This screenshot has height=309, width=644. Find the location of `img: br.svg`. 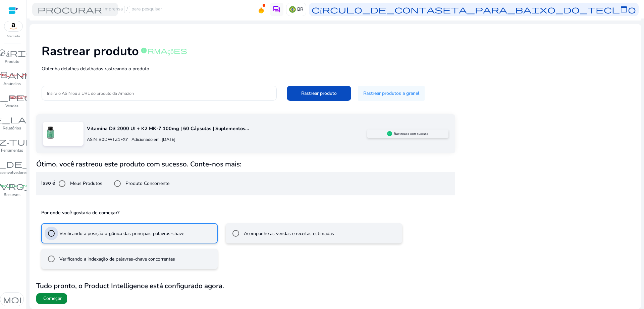

img: br.svg is located at coordinates (293, 9).